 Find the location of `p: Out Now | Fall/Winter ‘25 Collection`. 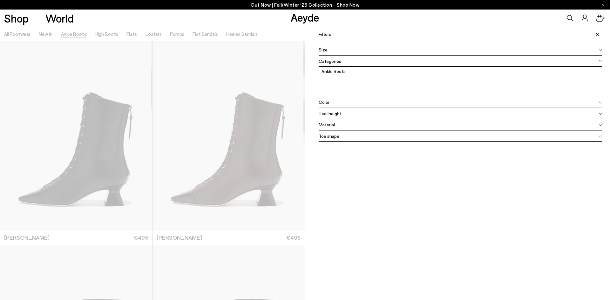

p: Out Now | Fall/Winter ‘25 Collection is located at coordinates (305, 5).